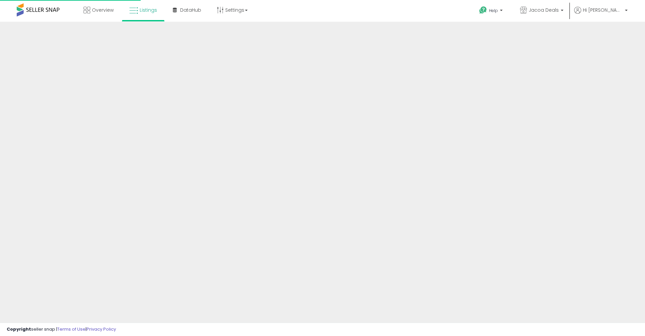  Describe the element at coordinates (483, 10) in the screenshot. I see `i: Get Help` at that location.